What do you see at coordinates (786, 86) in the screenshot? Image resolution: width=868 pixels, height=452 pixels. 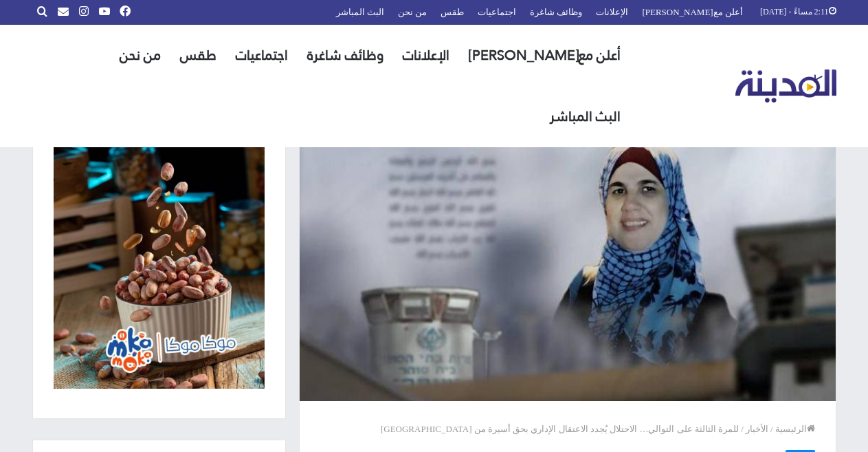 I see `img: تلفزيون المدينة` at bounding box center [786, 86].